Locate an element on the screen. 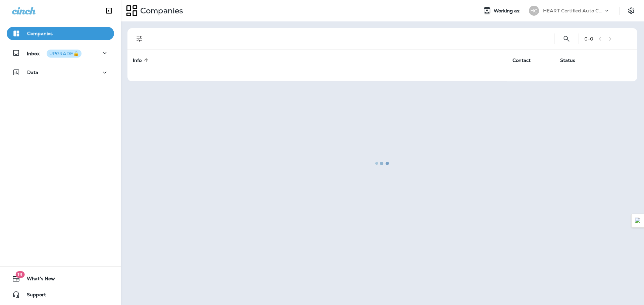  p: HEART Certified Auto Care is located at coordinates (573, 11).